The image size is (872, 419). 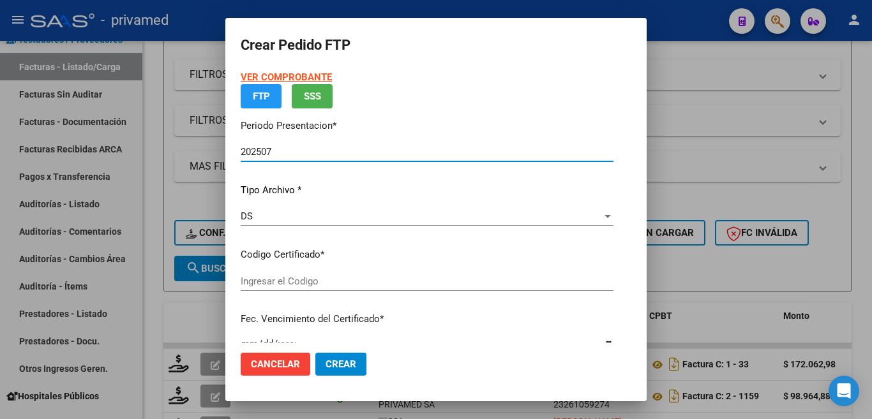 I want to click on strong: VER COMPROBANTE, so click(x=286, y=77).